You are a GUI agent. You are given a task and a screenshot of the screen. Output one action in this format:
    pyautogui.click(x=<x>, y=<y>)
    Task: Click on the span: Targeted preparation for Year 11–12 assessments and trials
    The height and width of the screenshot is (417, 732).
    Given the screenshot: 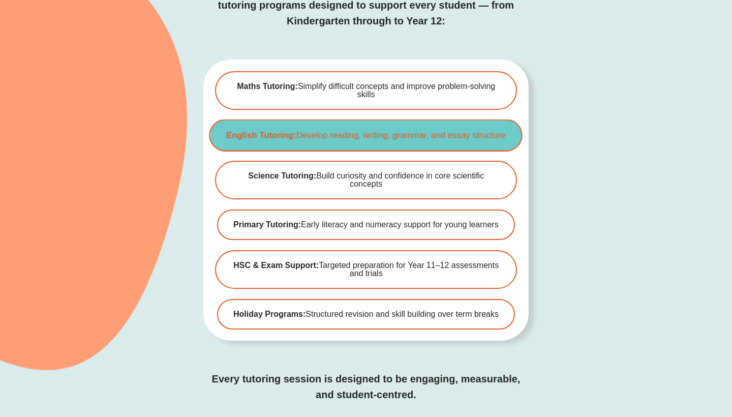 What is the action you would take?
    pyautogui.click(x=366, y=269)
    